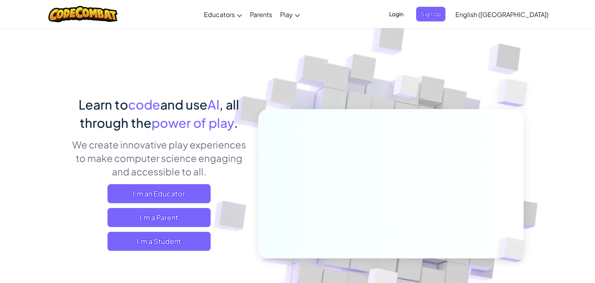  I want to click on span: Play, so click(286, 14).